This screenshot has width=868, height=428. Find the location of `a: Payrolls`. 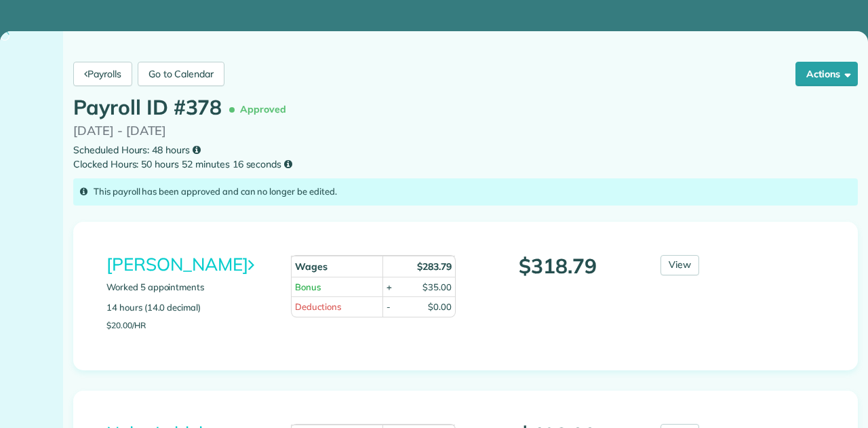

a: Payrolls is located at coordinates (102, 74).